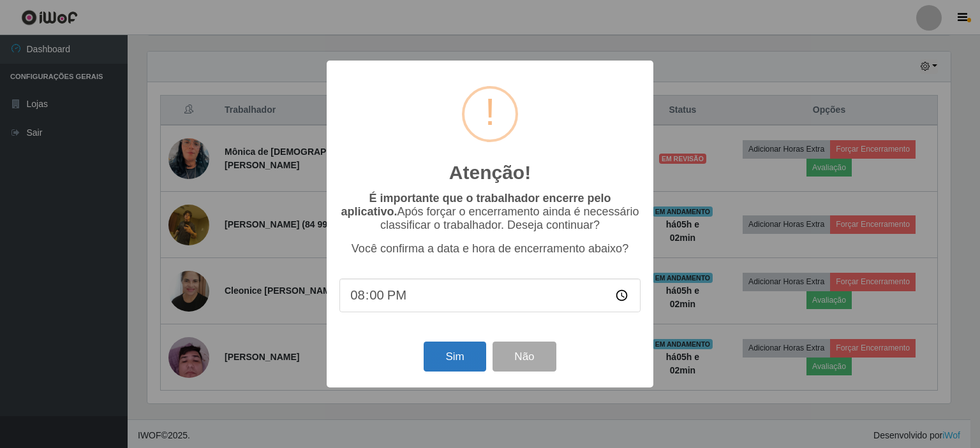 This screenshot has height=448, width=980. What do you see at coordinates (524, 356) in the screenshot?
I see `button: Não` at bounding box center [524, 356].